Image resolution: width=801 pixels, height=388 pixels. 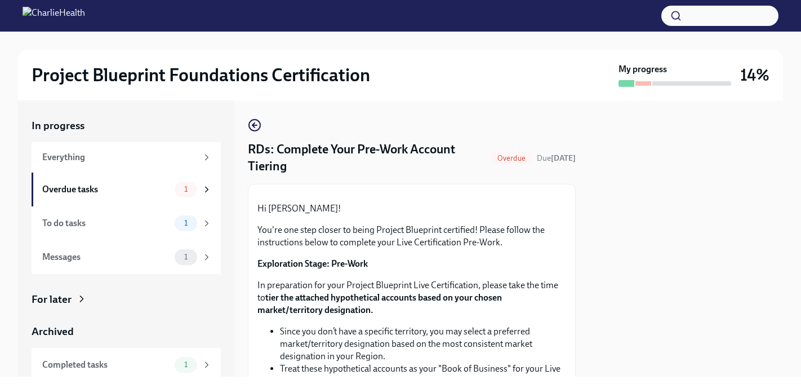 What do you see at coordinates (367, 158) in the screenshot?
I see `h4: RDs: Complete Your Pre-Work Account Tiering` at bounding box center [367, 158].